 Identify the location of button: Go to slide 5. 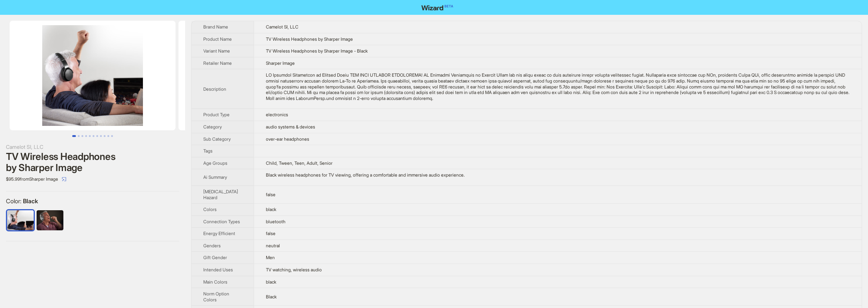
(90, 135).